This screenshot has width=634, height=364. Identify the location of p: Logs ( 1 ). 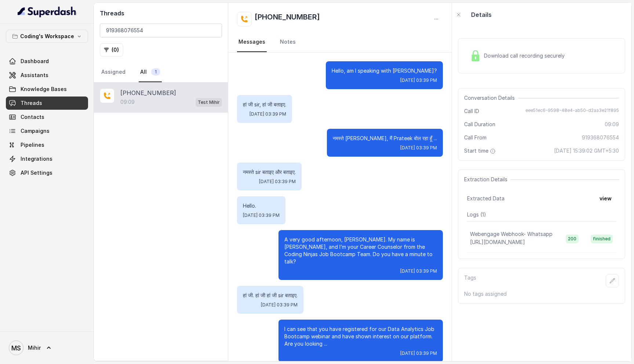
(542, 214).